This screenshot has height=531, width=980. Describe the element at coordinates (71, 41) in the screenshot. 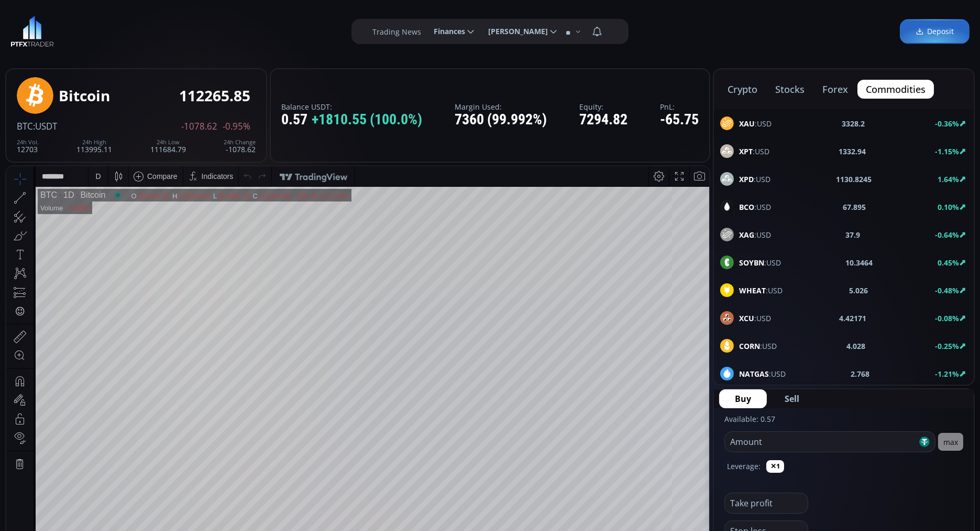

I see `div: 7.093K` at that location.